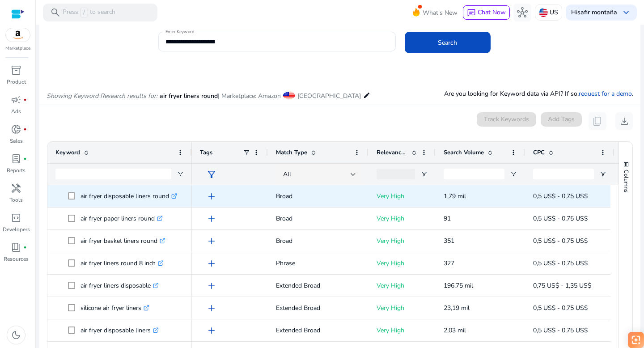 This screenshot has width=644, height=348. I want to click on p: Reports, so click(16, 171).